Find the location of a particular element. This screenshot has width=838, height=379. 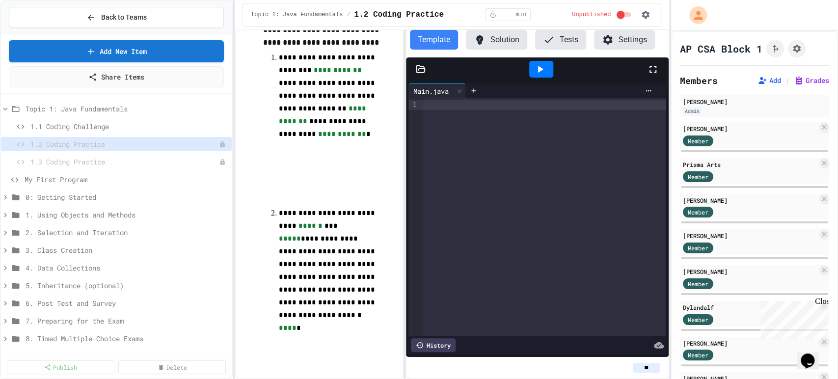

button: Click to see fork details is located at coordinates (775, 49).